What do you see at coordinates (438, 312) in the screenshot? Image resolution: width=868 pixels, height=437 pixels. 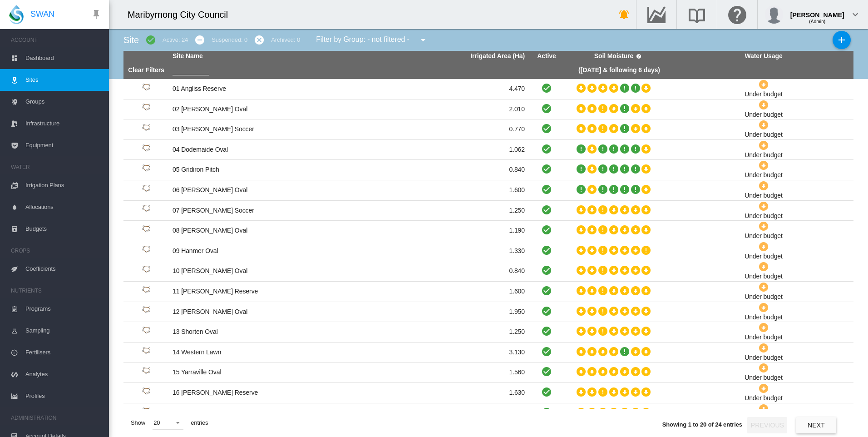 I see `td: 1.950` at bounding box center [438, 312].